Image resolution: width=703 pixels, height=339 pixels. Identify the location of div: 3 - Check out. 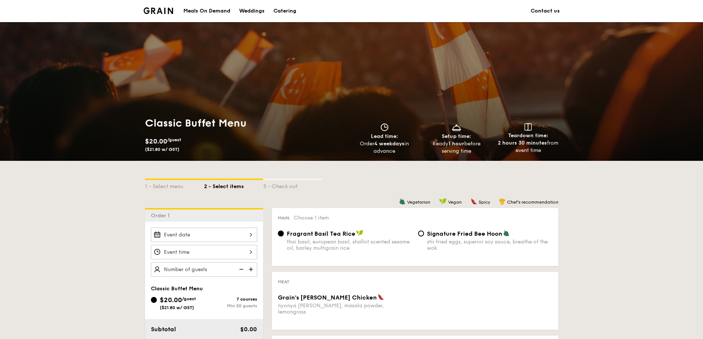
(293, 185).